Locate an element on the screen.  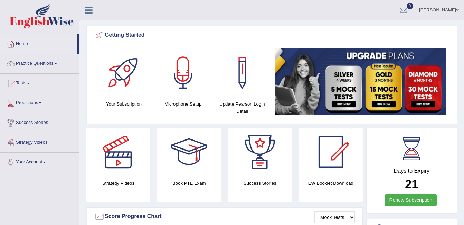
b: 21 is located at coordinates (412, 184).